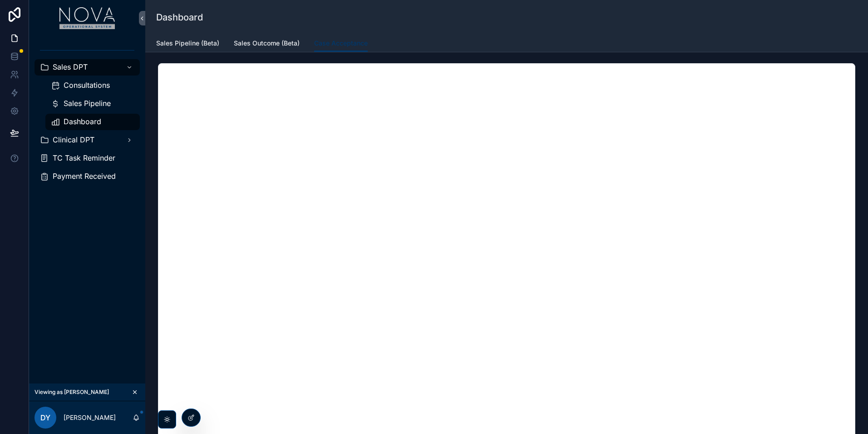  I want to click on span: Sales Pipeline (Beta), so click(188, 43).